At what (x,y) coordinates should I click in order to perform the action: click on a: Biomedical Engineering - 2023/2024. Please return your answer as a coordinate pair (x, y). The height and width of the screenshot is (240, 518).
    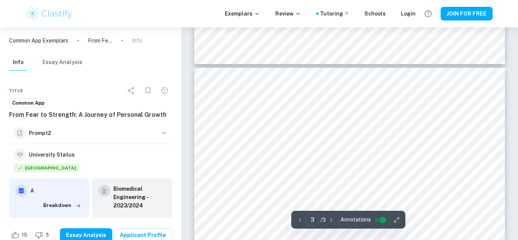
    Looking at the image, I should click on (139, 197).